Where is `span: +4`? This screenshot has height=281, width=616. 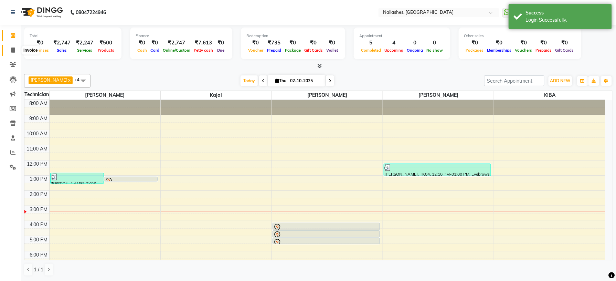
span: +4 is located at coordinates (79, 80).